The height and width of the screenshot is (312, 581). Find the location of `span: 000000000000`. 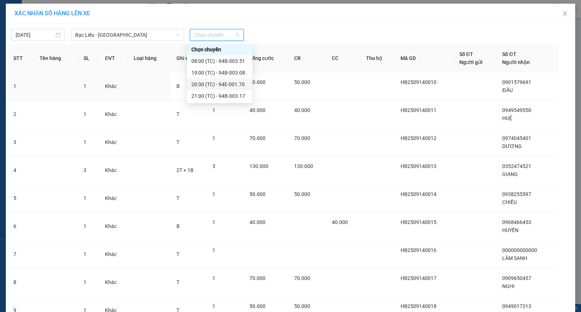

span: 000000000000 is located at coordinates (520, 250).